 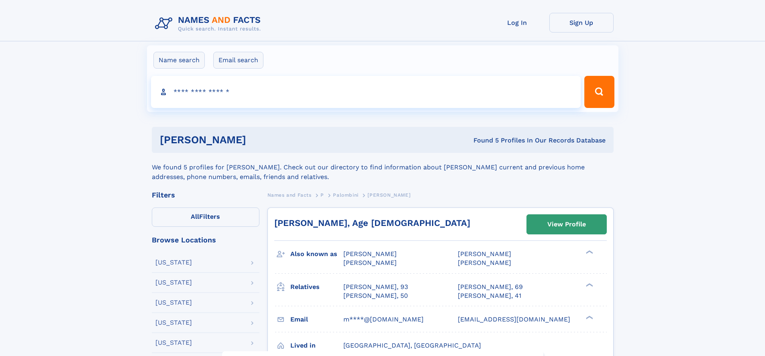 I want to click on a: Palombini, so click(x=345, y=195).